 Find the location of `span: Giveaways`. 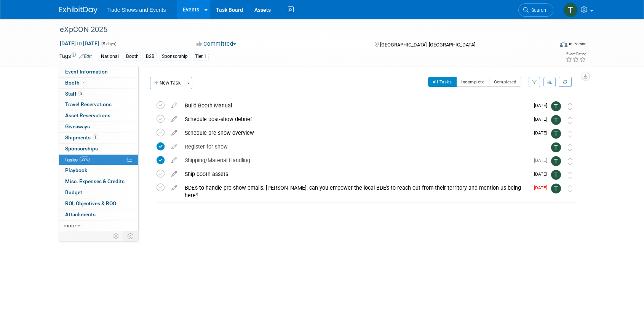

span: Giveaways is located at coordinates (77, 126).